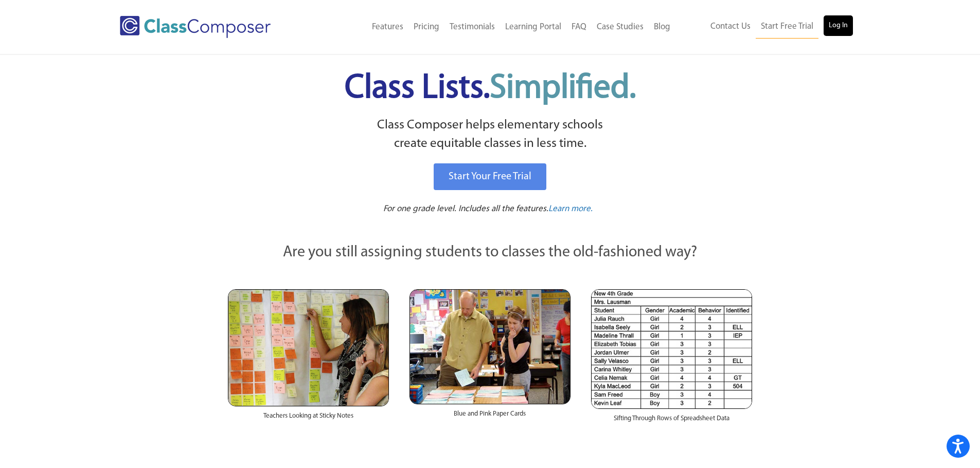 The width and height of the screenshot is (980, 468). Describe the element at coordinates (490, 417) in the screenshot. I see `div: Blue and Pink Paper Cards` at that location.